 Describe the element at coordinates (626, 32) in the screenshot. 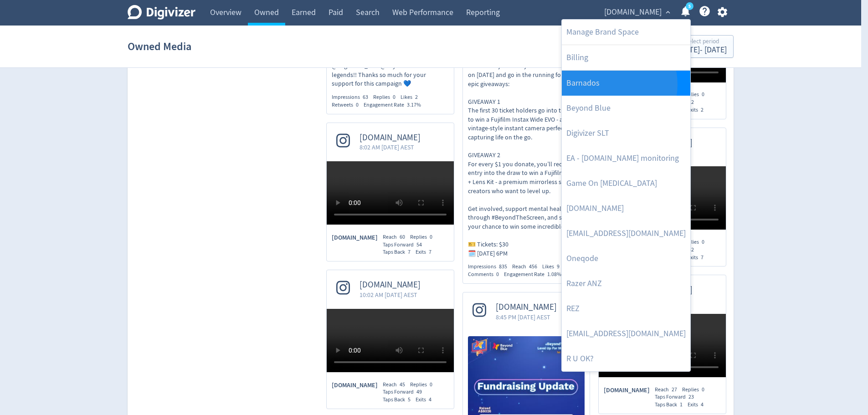

I see `a: Manage Brand Space` at that location.